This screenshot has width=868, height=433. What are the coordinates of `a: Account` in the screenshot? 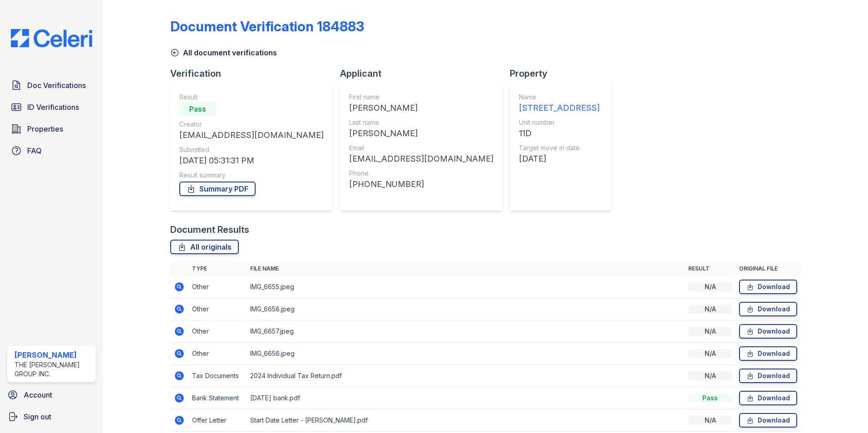 It's located at (51, 395).